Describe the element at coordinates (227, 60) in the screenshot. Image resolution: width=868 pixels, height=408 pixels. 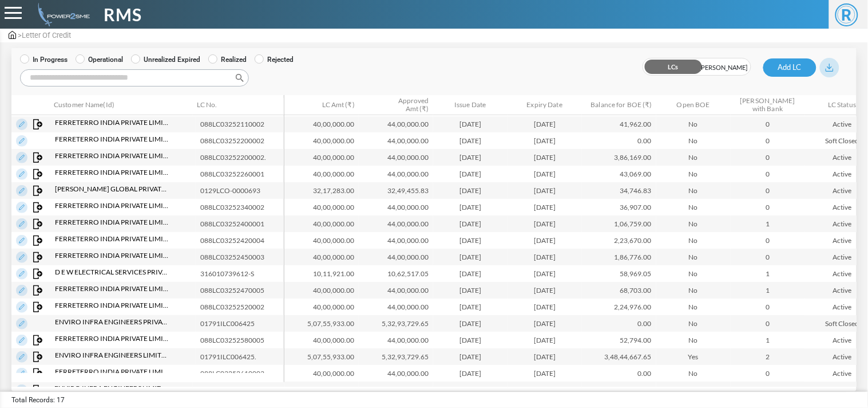
I see `label: Realized` at that location.